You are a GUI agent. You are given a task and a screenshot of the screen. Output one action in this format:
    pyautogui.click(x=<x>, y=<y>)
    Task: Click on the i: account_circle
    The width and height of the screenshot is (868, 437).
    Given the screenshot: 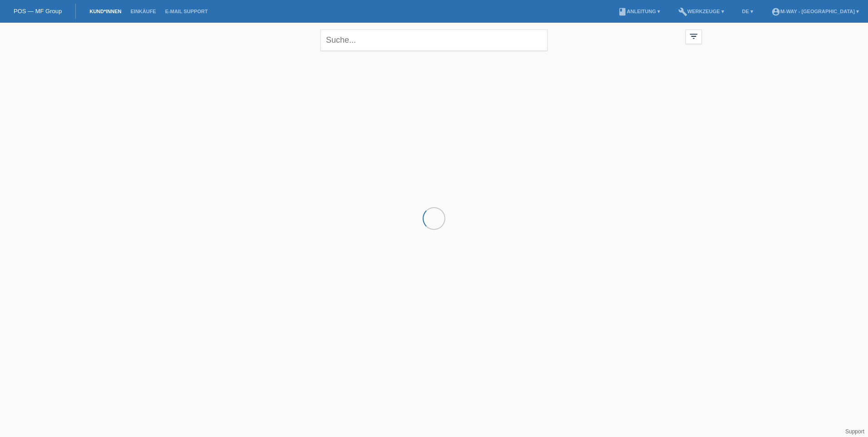 What is the action you would take?
    pyautogui.click(x=776, y=12)
    